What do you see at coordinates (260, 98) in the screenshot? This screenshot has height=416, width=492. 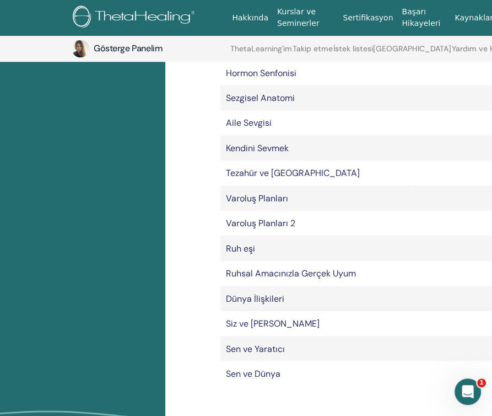 I see `font: Sezgisel Anatomi` at bounding box center [260, 98].